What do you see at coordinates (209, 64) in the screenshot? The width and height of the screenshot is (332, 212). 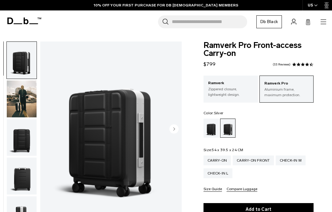 I see `span: $799` at bounding box center [209, 64].